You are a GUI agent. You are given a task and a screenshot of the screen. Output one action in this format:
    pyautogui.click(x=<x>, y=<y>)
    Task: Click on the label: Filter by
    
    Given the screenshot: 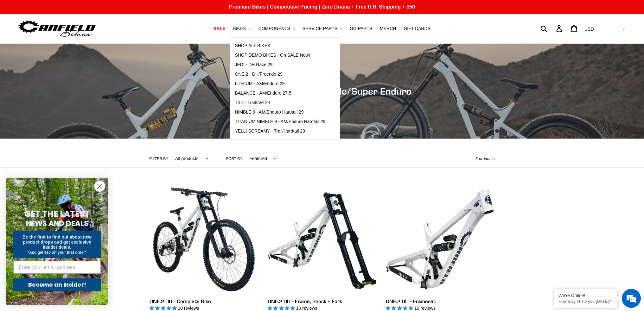 What is the action you would take?
    pyautogui.click(x=159, y=159)
    